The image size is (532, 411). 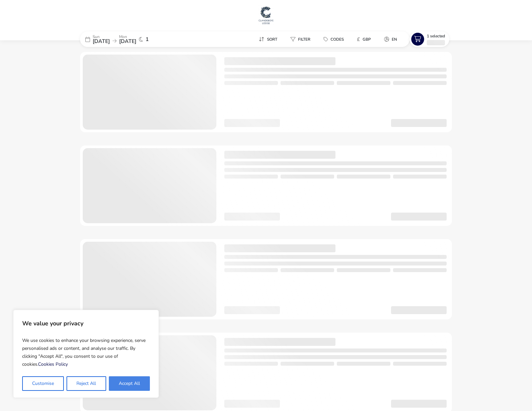 I want to click on span: 1, so click(x=147, y=39).